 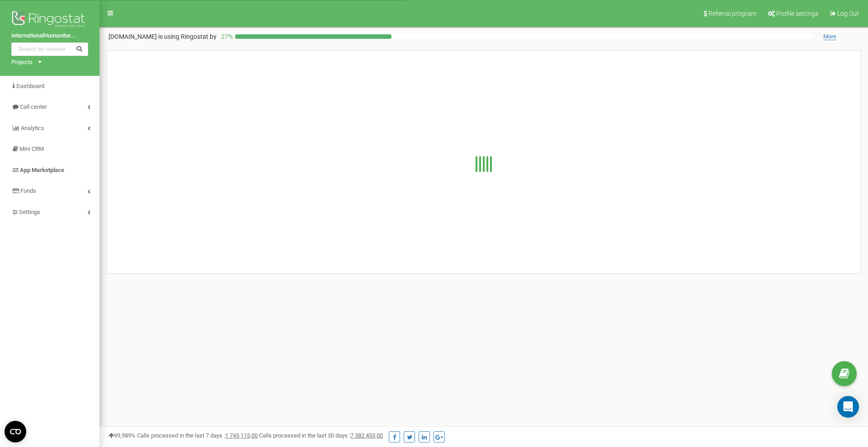 I want to click on span: is using Ringostat by, so click(x=187, y=37).